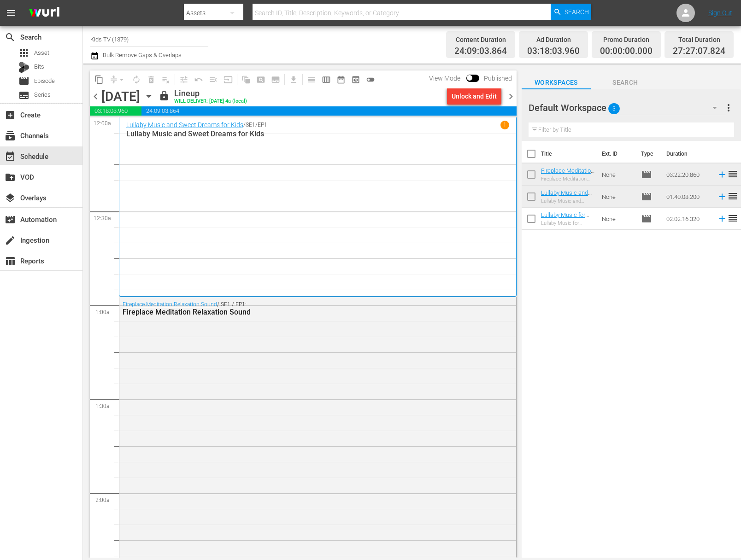  What do you see at coordinates (687, 196) in the screenshot?
I see `td: 01:40:08.200` at bounding box center [687, 196].